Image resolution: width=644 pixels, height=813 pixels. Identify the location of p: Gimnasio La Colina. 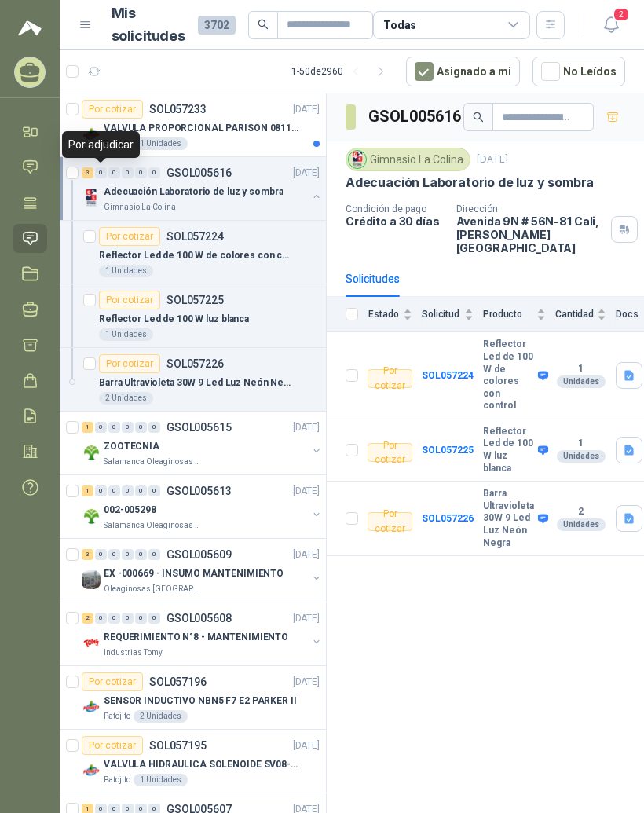
(140, 207).